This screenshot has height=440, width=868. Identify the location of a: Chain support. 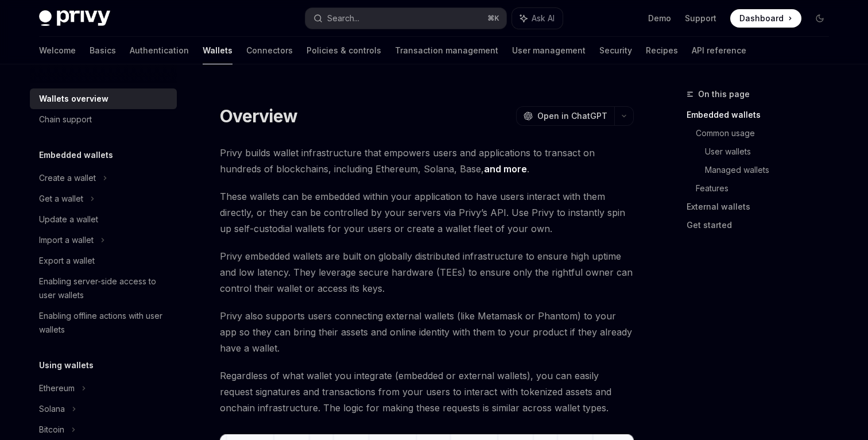
(103, 119).